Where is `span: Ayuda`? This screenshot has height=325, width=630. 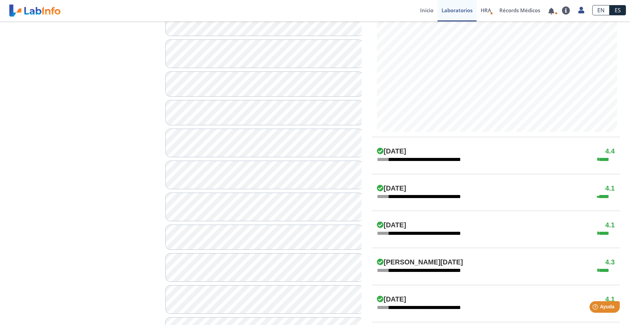
span: Ayuda is located at coordinates (38, 8).